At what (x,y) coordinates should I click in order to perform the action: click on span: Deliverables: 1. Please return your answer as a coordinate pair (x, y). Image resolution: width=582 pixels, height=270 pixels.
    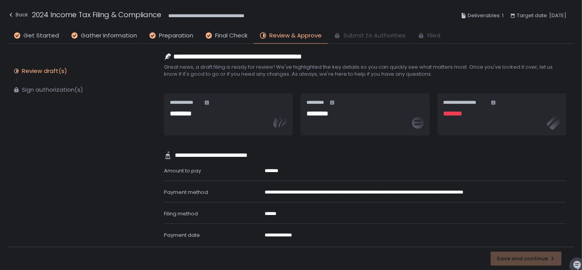
    Looking at the image, I should click on (486, 16).